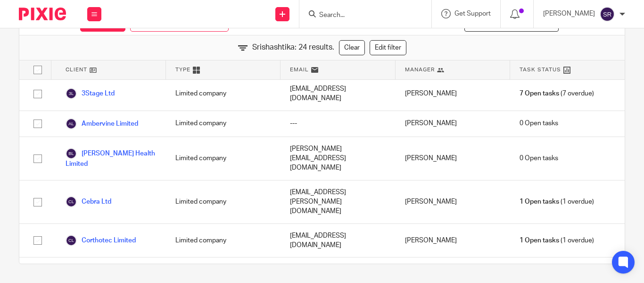 The width and height of the screenshot is (644, 283). I want to click on span: Srishashtika: 24 results., so click(294, 47).